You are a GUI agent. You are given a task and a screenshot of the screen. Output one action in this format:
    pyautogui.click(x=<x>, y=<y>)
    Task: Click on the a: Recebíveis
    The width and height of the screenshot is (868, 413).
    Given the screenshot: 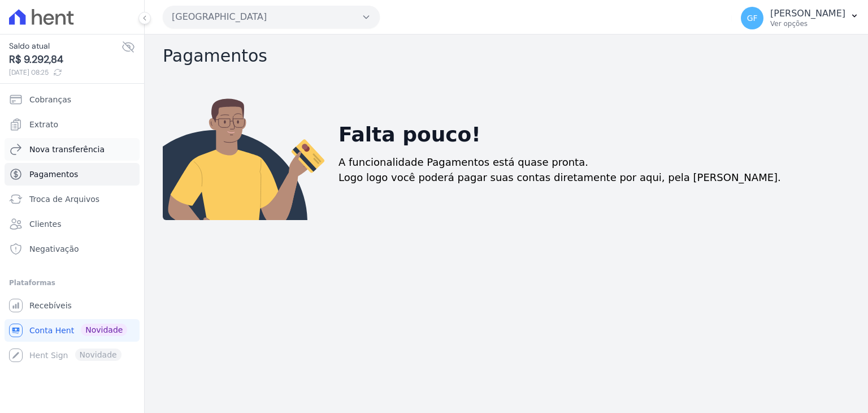 What is the action you would take?
    pyautogui.click(x=72, y=305)
    